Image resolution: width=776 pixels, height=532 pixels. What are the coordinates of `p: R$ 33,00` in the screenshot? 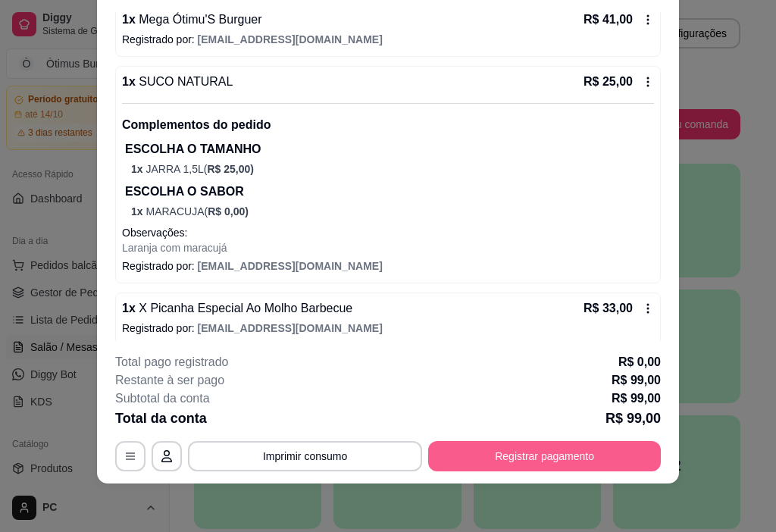 It's located at (608, 308).